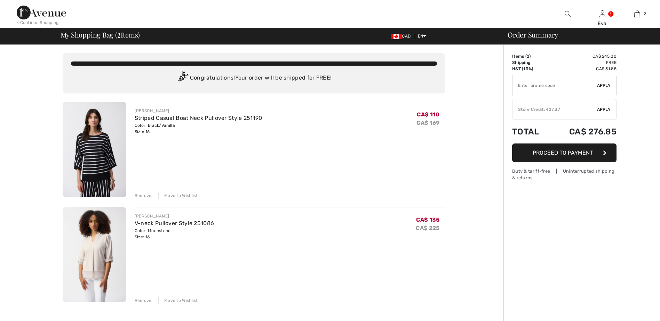 The height and width of the screenshot is (321, 660). I want to click on td: CA$ 245.00, so click(583, 56).